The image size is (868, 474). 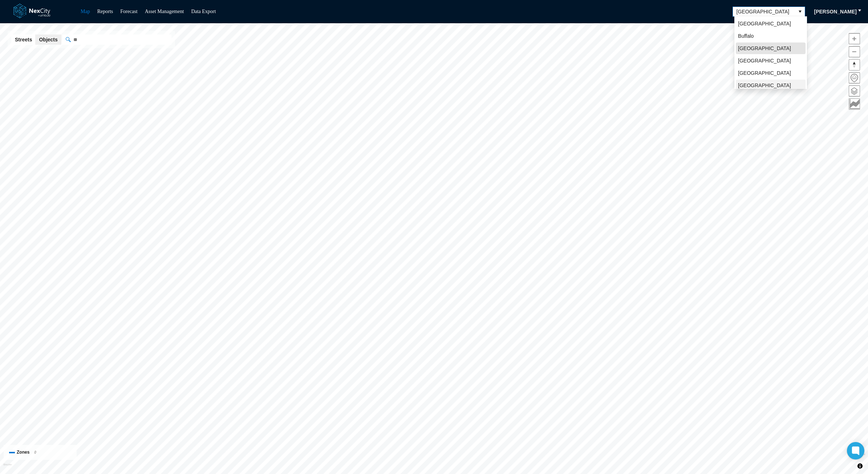 I want to click on span: Zoom in, so click(x=854, y=39).